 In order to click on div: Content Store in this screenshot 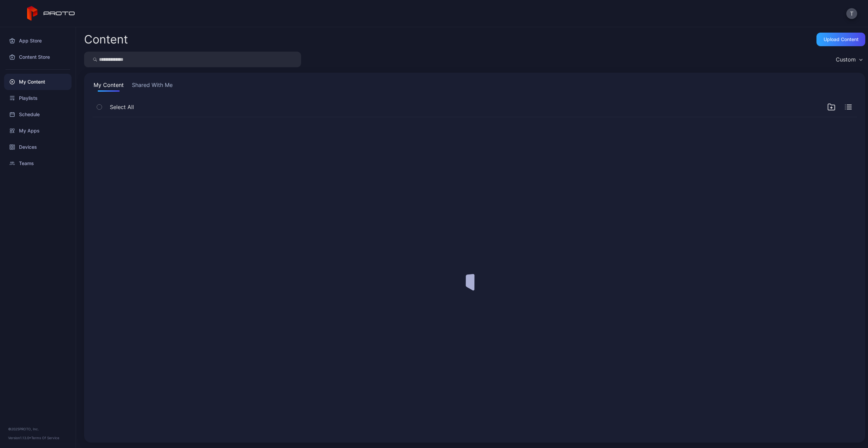, I will do `click(38, 57)`.